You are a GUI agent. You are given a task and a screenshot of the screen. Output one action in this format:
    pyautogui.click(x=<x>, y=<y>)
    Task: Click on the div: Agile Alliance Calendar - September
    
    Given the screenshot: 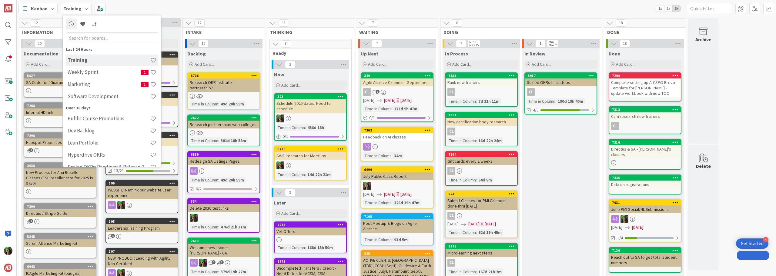 What is the action you would take?
    pyautogui.click(x=397, y=82)
    